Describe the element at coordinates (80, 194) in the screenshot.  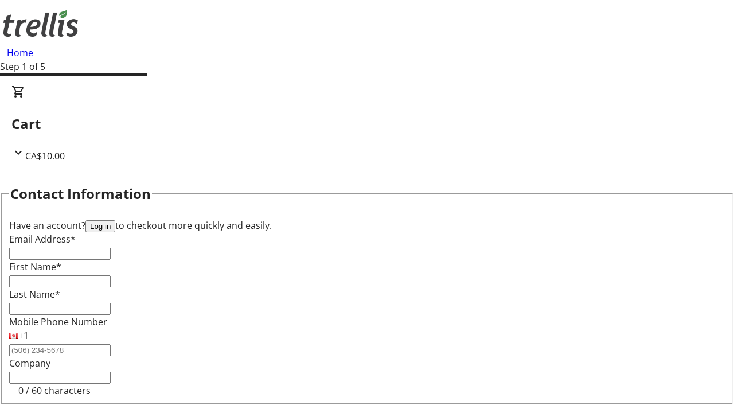
I see `h2: Contact Information` at that location.